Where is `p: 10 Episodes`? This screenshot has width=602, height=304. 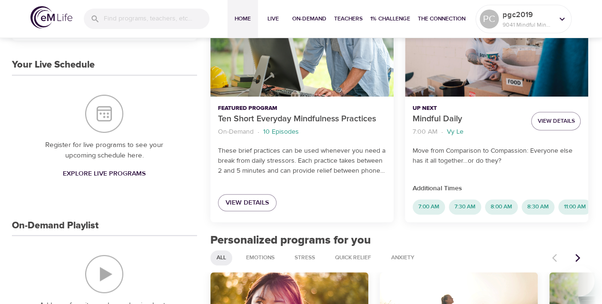 p: 10 Episodes is located at coordinates (281, 132).